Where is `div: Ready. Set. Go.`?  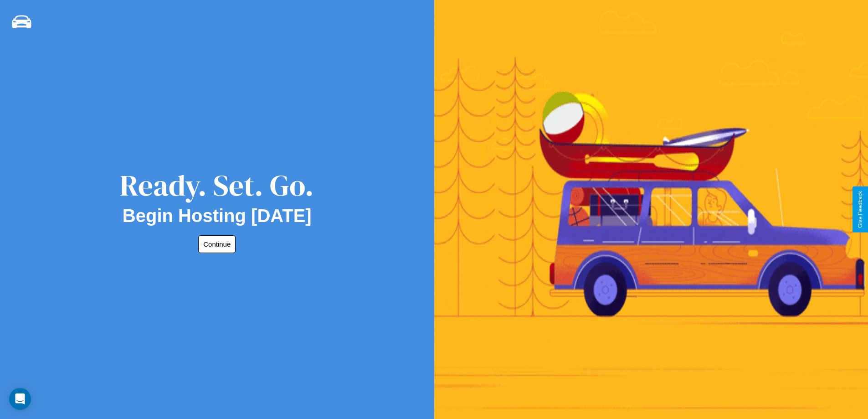
div: Ready. Set. Go. is located at coordinates (217, 185).